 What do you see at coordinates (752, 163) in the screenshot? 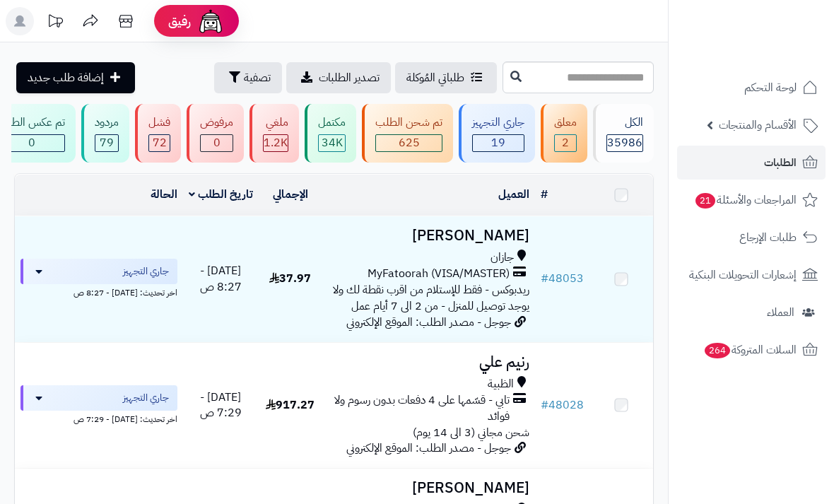
I see `a: الطلبات` at bounding box center [752, 163].